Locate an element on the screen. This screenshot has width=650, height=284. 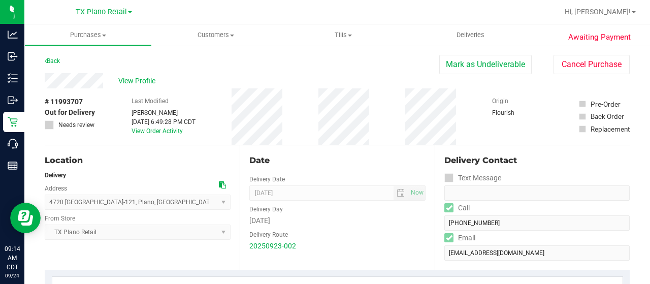
div: Pre-Order is located at coordinates (605, 104).